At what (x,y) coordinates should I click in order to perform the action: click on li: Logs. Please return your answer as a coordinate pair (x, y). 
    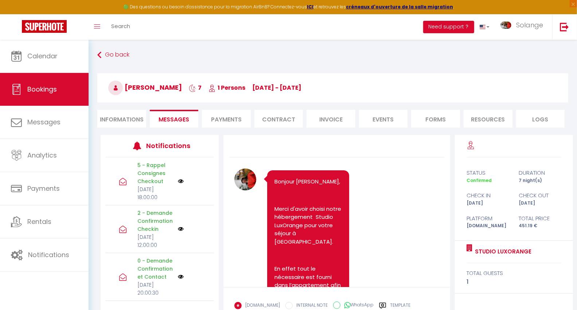
    Looking at the image, I should click on (541, 119).